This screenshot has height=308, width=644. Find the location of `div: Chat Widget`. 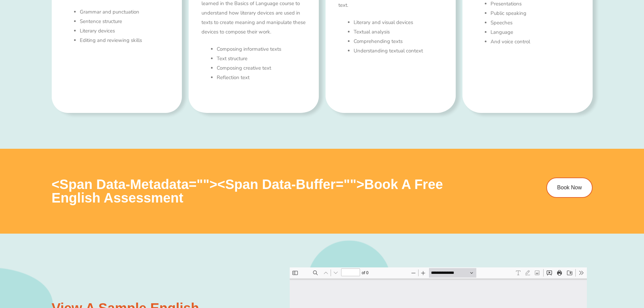

div: Chat Widget is located at coordinates (588, 270).